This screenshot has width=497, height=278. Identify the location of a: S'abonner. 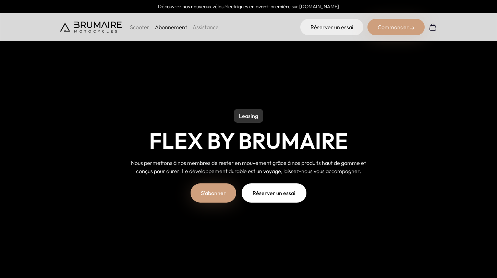
(213, 193).